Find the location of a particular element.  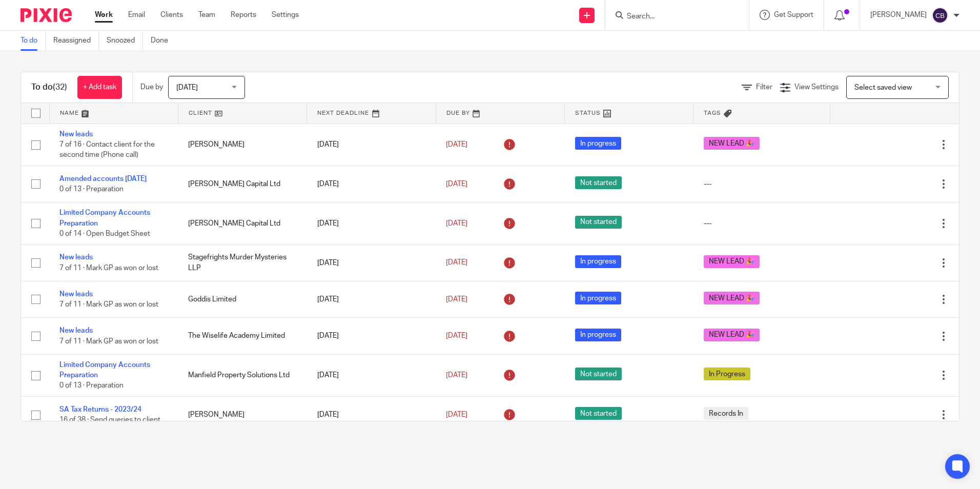

a: Settings is located at coordinates (285, 15).